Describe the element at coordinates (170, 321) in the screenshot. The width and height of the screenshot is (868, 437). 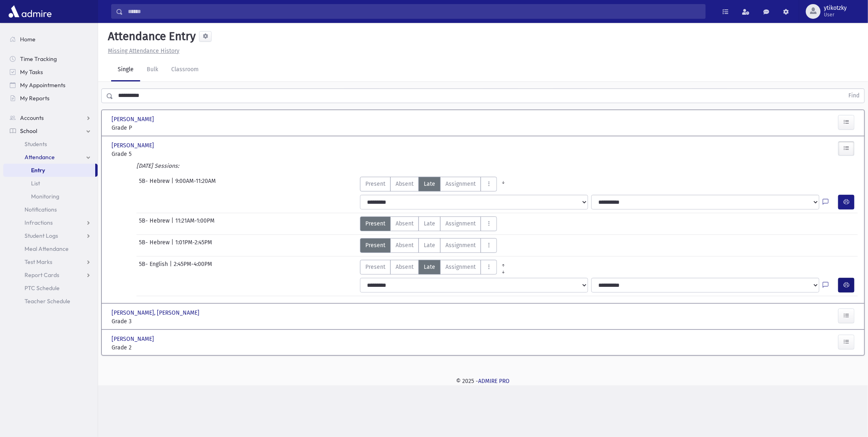
I see `span: Grade 3` at that location.